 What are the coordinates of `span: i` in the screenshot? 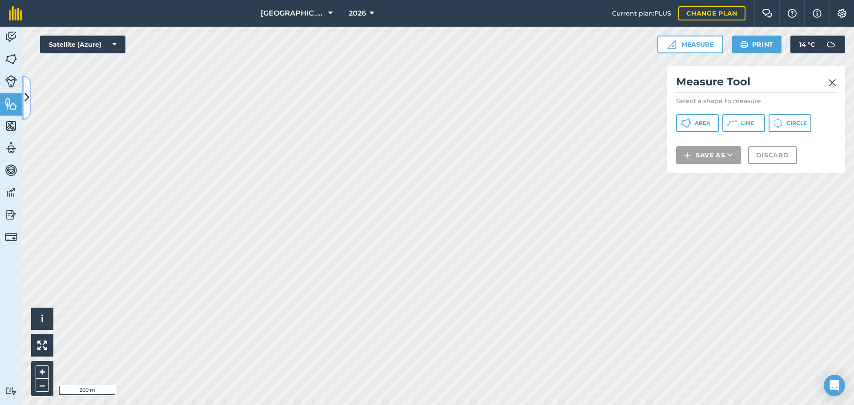 It's located at (42, 318).